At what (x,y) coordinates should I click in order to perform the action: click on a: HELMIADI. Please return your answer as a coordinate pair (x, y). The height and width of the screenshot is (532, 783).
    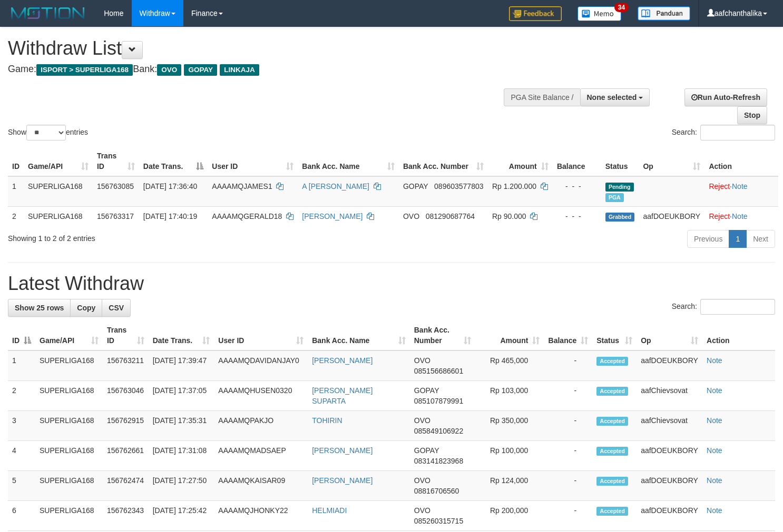
    Looking at the image, I should click on (329, 511).